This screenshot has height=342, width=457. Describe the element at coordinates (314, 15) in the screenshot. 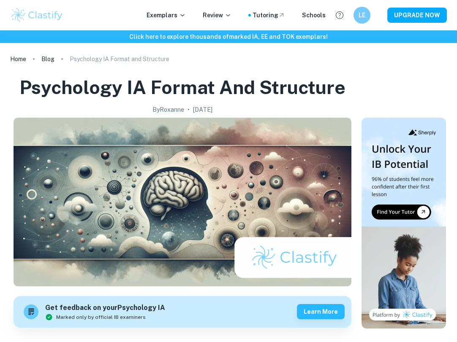

I see `div: Schools` at that location.